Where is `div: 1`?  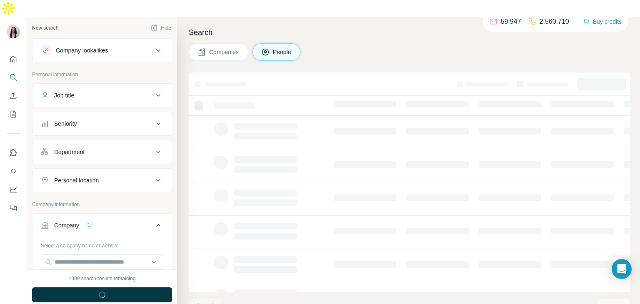
div: 1 is located at coordinates (89, 225).